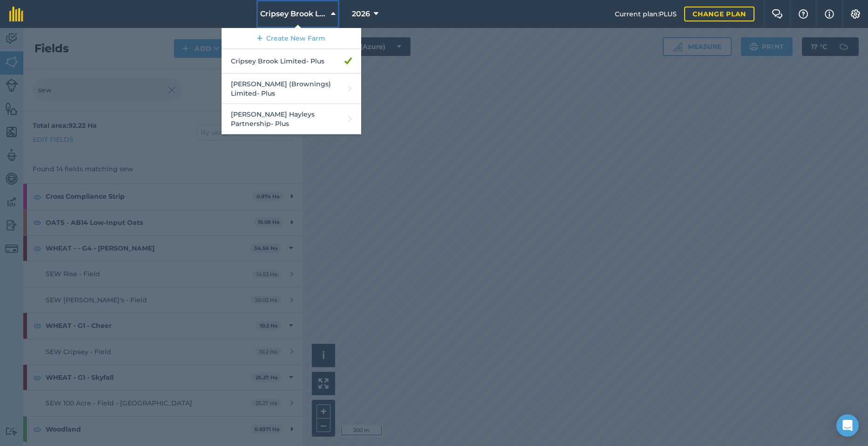 This screenshot has height=446, width=868. Describe the element at coordinates (719, 14) in the screenshot. I see `a: Change plan` at that location.